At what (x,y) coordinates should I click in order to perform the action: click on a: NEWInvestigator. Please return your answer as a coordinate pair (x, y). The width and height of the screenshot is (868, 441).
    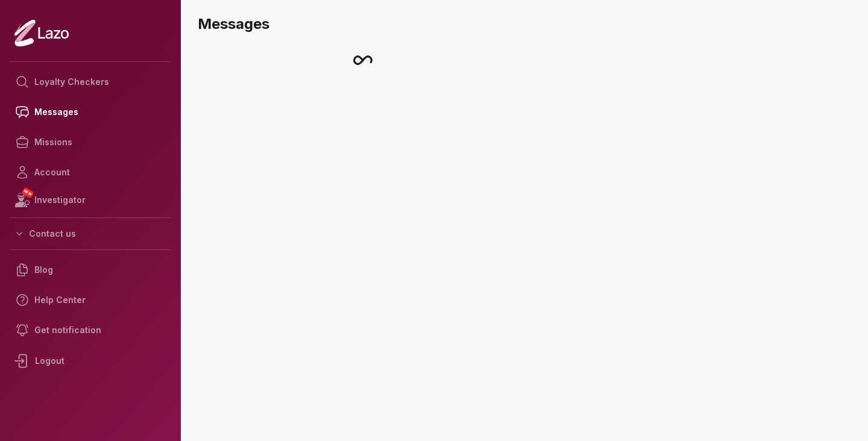
    Looking at the image, I should click on (91, 200).